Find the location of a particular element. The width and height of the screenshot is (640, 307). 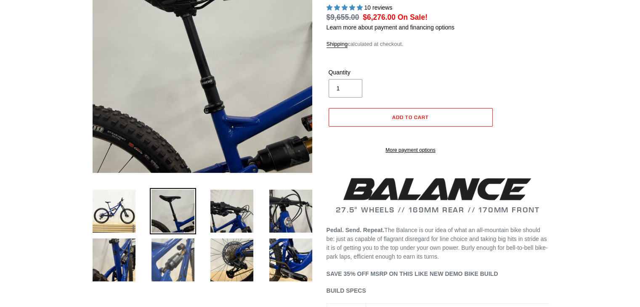

span: Add to cart is located at coordinates (410, 117).